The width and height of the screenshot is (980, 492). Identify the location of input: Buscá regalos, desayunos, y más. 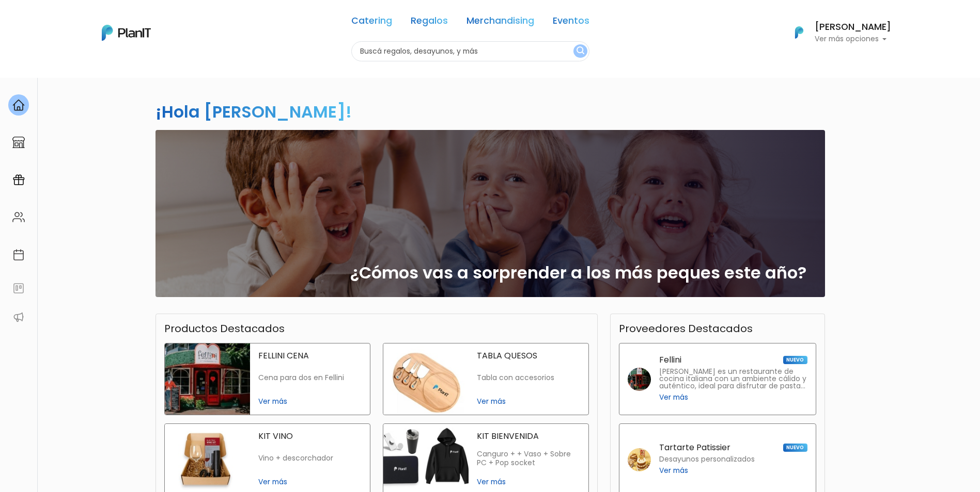
(470, 51).